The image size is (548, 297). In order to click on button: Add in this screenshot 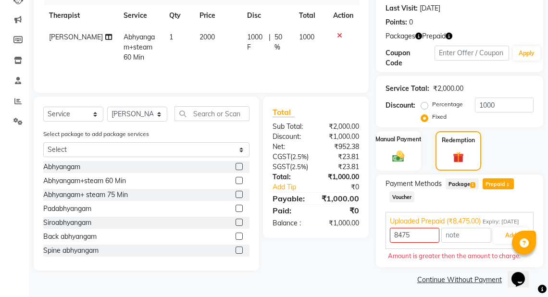, I will do `click(511, 236)`.